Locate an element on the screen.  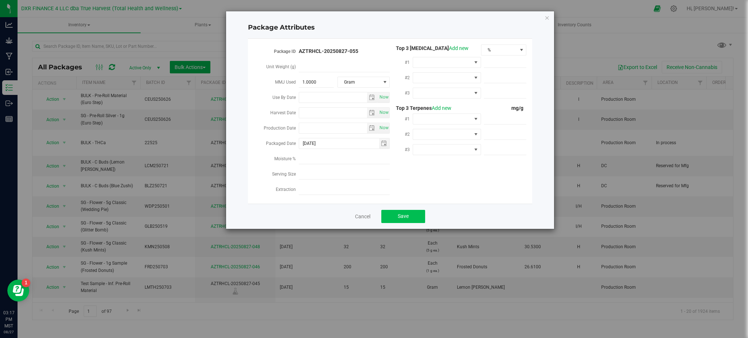
span: Save is located at coordinates (403, 216).